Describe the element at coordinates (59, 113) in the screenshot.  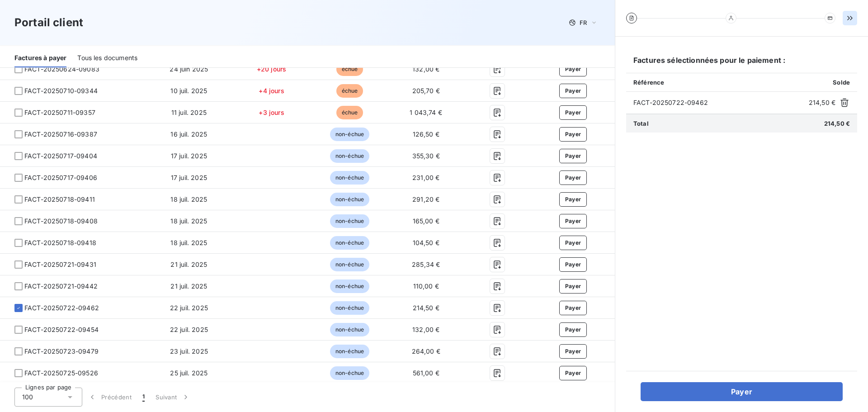
I see `span: FACT-20250711-09357` at that location.